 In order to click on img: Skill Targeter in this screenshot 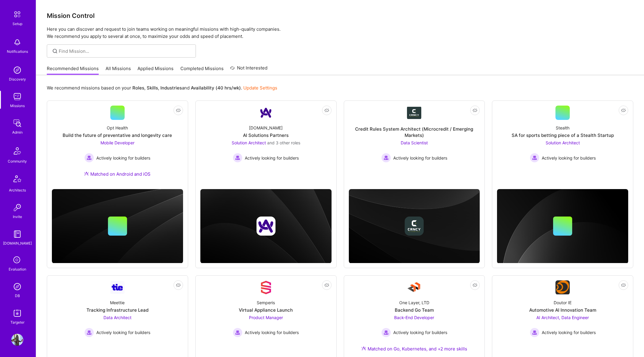, I will do `click(18, 313)`.